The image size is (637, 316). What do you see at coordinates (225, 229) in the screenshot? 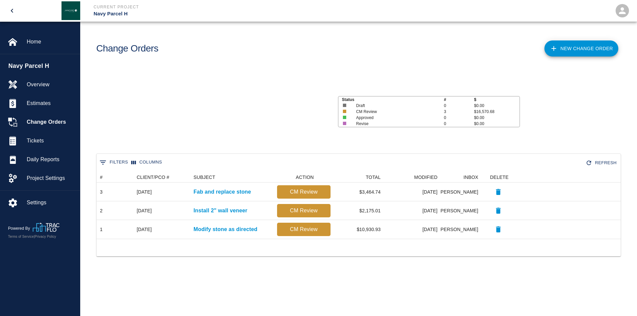
I see `p: Modify stone as directed` at bounding box center [225, 229].